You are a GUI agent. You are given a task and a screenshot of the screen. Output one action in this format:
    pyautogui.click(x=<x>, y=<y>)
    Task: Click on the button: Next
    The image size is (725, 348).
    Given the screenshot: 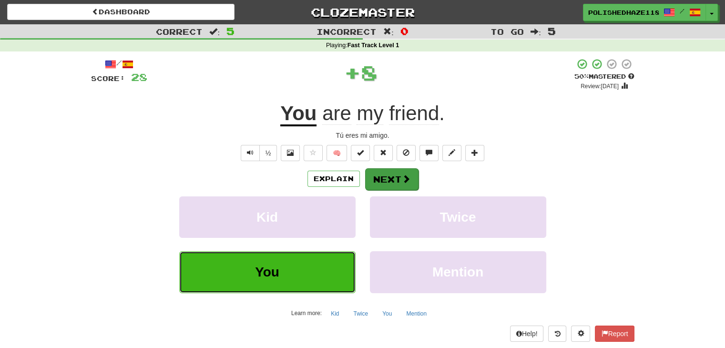 What is the action you would take?
    pyautogui.click(x=392, y=179)
    